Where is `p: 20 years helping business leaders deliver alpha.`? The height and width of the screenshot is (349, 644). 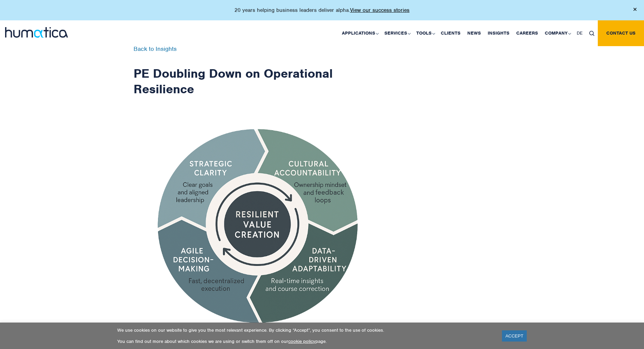
p: 20 years helping business leaders deliver alpha. is located at coordinates (322, 10).